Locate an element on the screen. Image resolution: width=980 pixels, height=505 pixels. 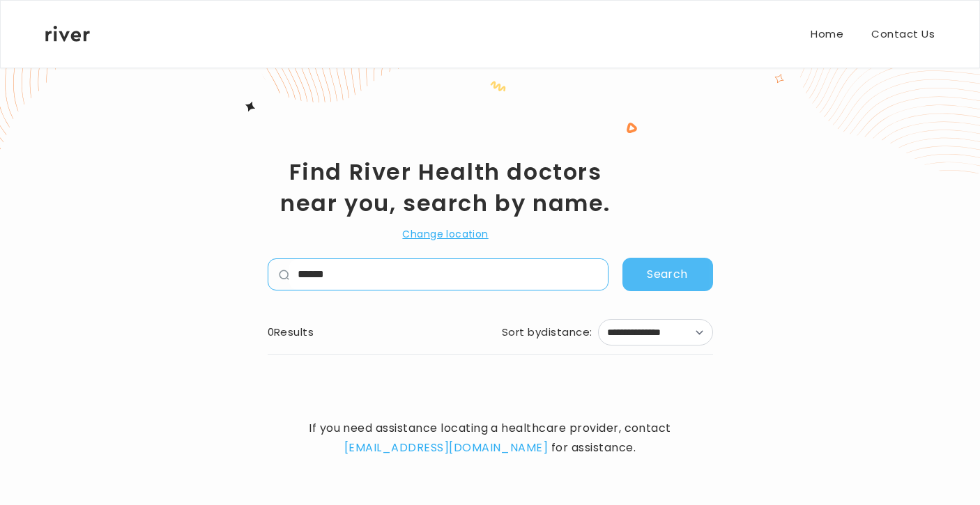
h1: Find River Health doctors near you, search by name. is located at coordinates (445, 187).